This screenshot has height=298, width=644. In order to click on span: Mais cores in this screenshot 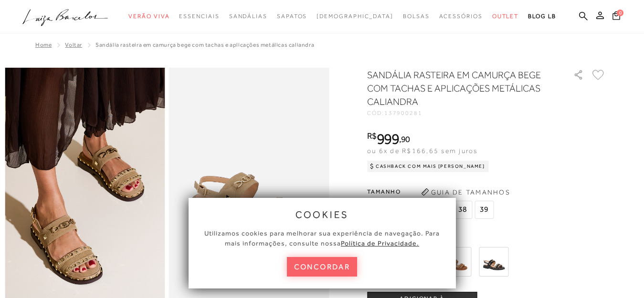, I will do `click(487, 239)`.